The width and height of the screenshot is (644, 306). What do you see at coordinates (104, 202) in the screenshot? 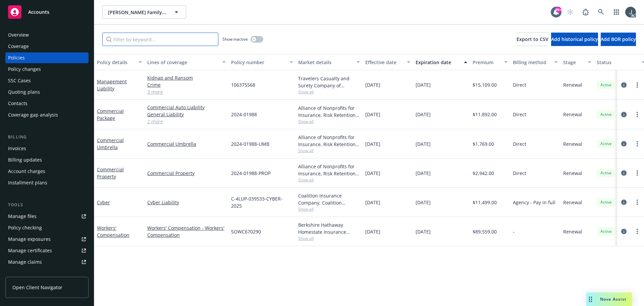
I see `a: Cyber` at bounding box center [104, 202].